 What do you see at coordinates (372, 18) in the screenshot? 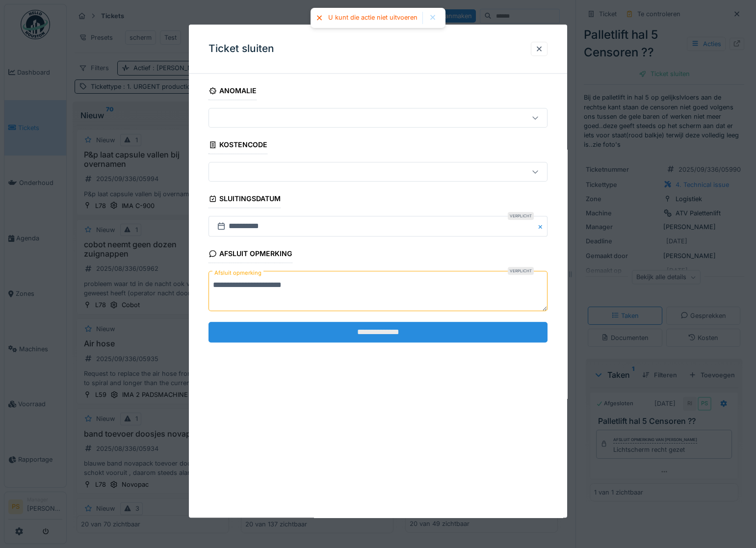
I see `div: U kunt die actie niet uitvoeren` at bounding box center [372, 18].